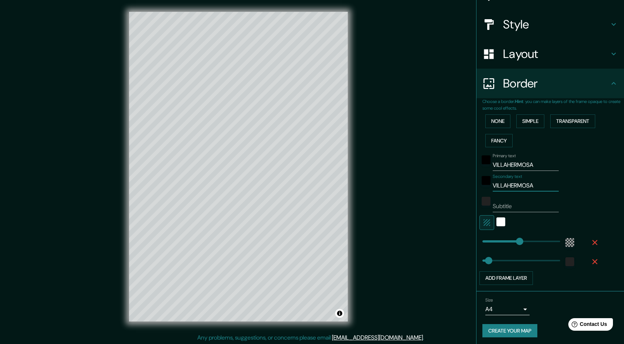 This screenshot has width=624, height=344. What do you see at coordinates (550, 54) in the screenshot?
I see `div: Layout` at bounding box center [550, 54].